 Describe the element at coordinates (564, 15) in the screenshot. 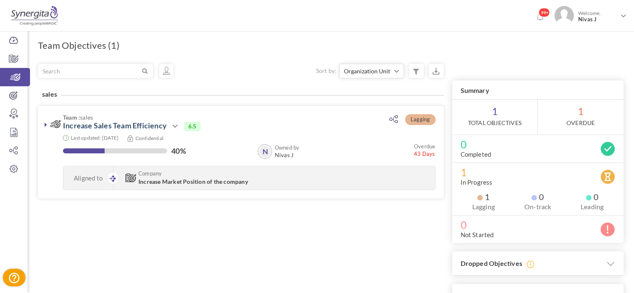

I see `img: Photo` at that location.